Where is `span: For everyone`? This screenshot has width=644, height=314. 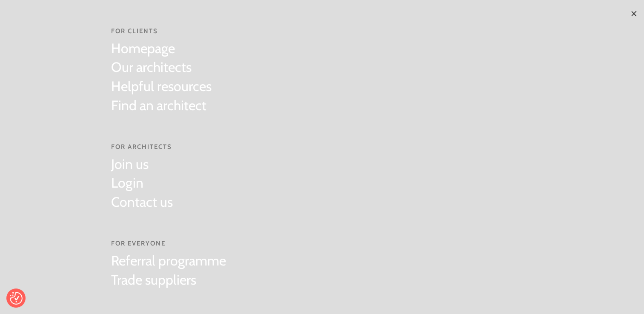 span: For everyone is located at coordinates (169, 244).